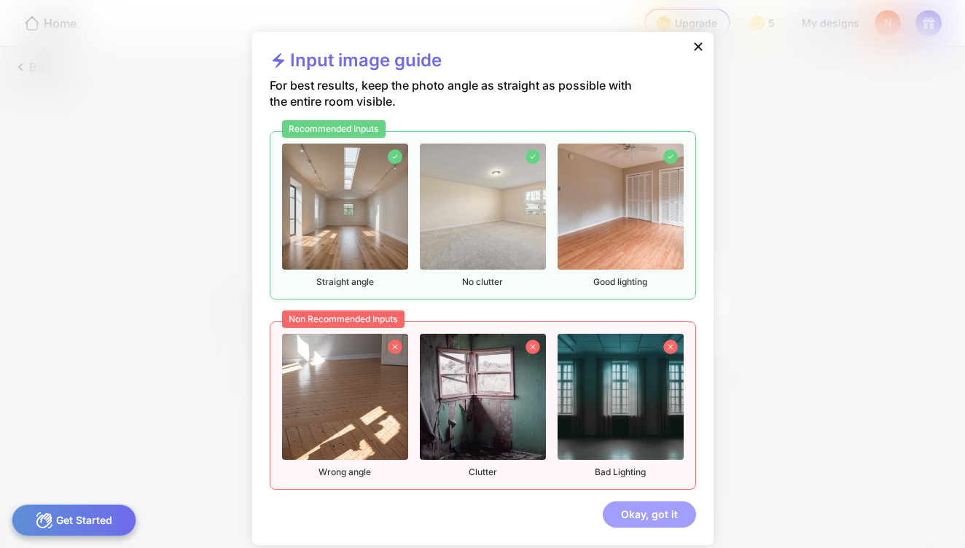 Image resolution: width=965 pixels, height=548 pixels. What do you see at coordinates (620, 405) in the screenshot?
I see `div: Bad Lighting` at bounding box center [620, 405].